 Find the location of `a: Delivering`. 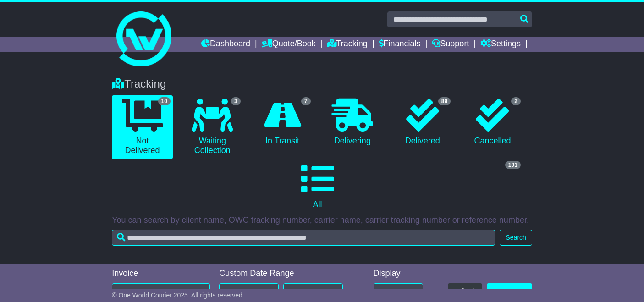

a: Delivering is located at coordinates (353, 122).